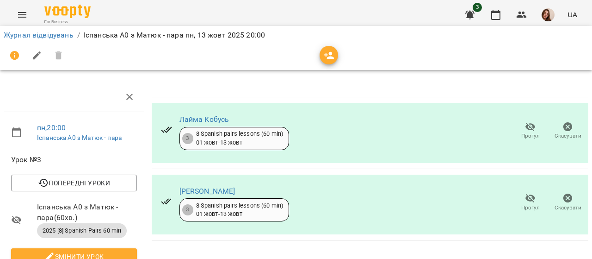 The height and width of the screenshot is (259, 592). I want to click on nav: breadcrumb, so click(296, 35).